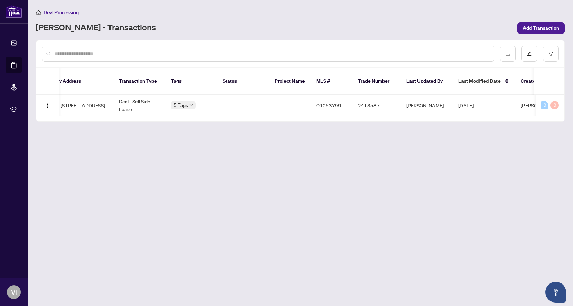 The height and width of the screenshot is (306, 573). I want to click on span: Deal Processing, so click(61, 12).